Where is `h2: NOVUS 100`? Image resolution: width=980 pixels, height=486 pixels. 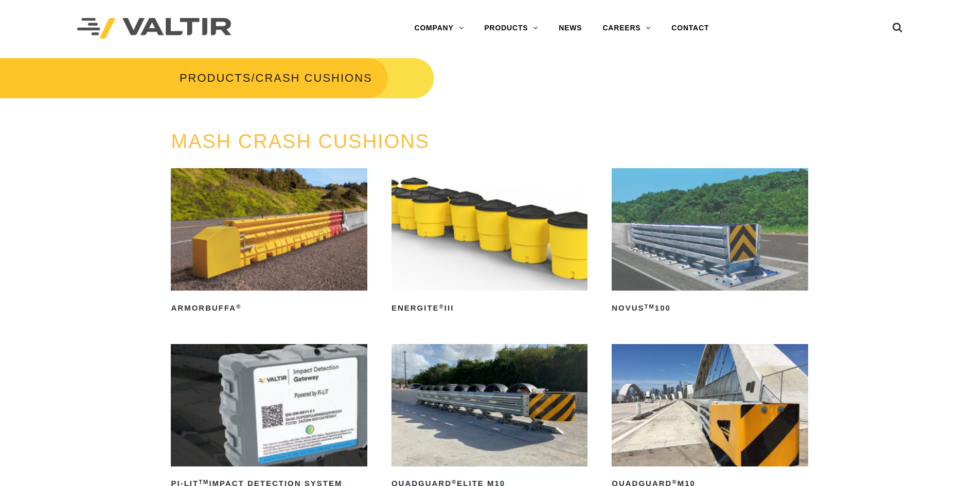
h2: NOVUS 100 is located at coordinates (710, 308).